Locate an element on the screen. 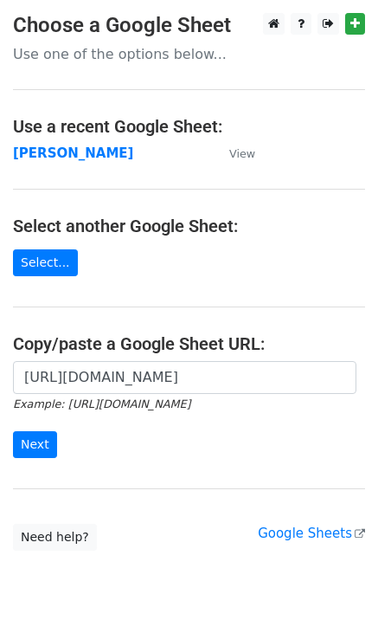 This screenshot has height=620, width=378. a: View is located at coordinates (234, 153).